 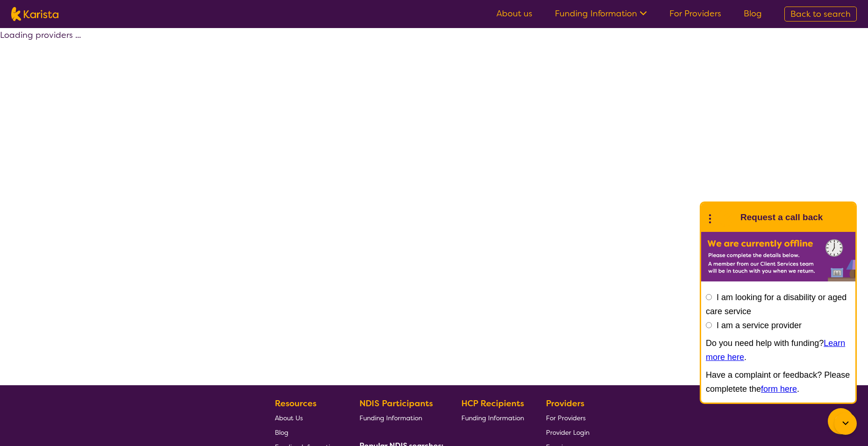 What do you see at coordinates (289, 418) in the screenshot?
I see `span: About Us` at bounding box center [289, 418].